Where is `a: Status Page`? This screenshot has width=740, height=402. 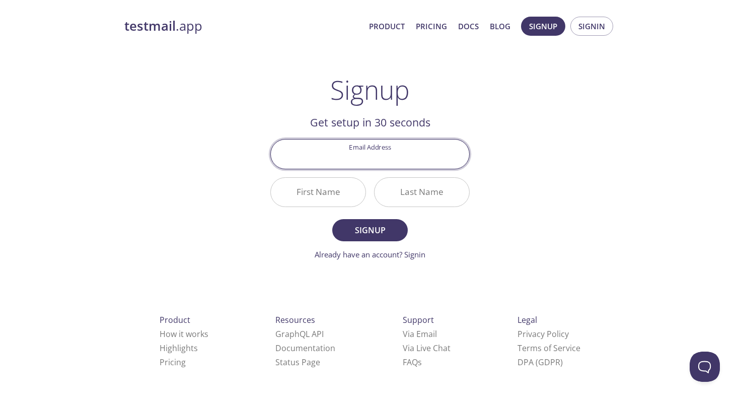
a: Status Page is located at coordinates (298, 362).